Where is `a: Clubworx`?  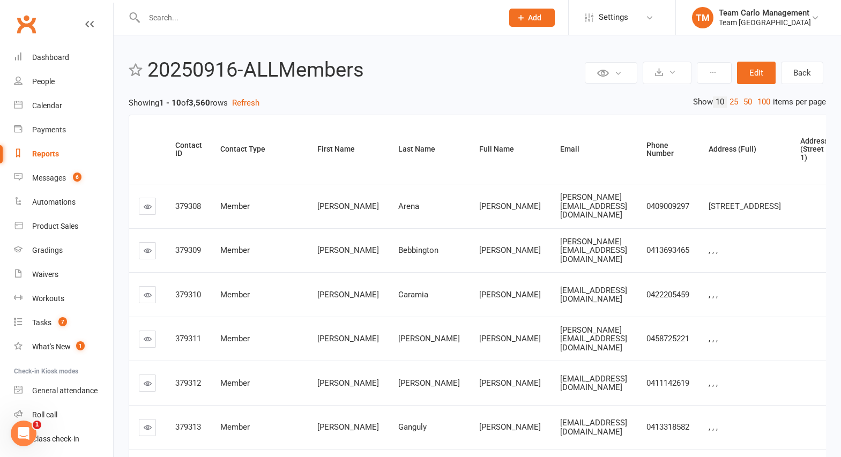 a: Clubworx is located at coordinates (26, 24).